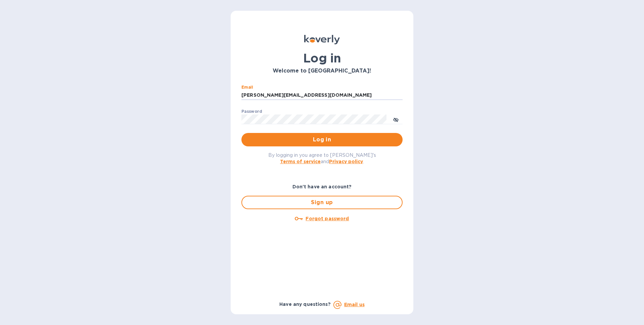  Describe the element at coordinates (322, 139) in the screenshot. I see `span: Log in` at that location.